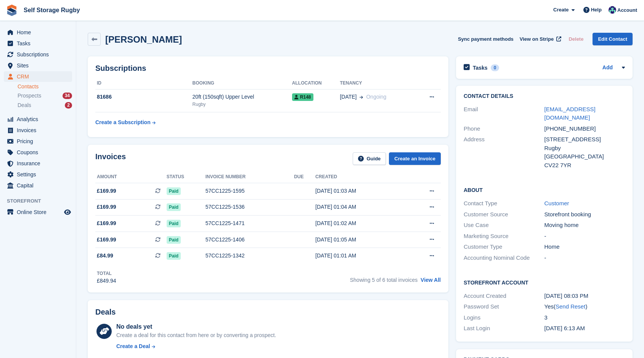  What do you see at coordinates (40, 130) in the screenshot?
I see `span: Invoices` at bounding box center [40, 130].